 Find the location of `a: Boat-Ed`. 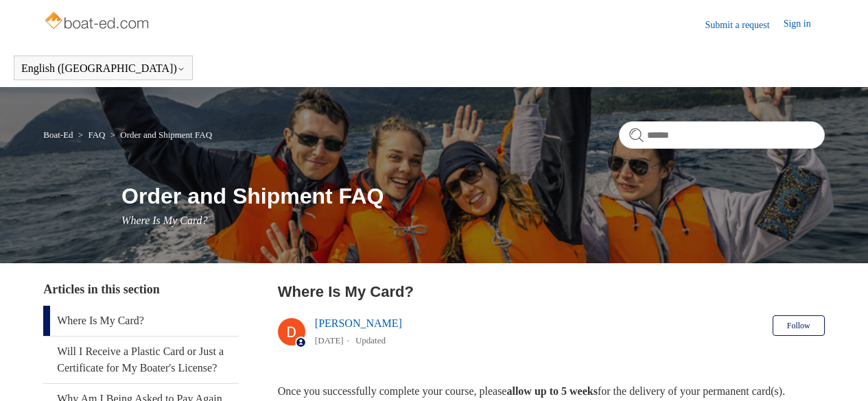

a: Boat-Ed is located at coordinates (58, 135).